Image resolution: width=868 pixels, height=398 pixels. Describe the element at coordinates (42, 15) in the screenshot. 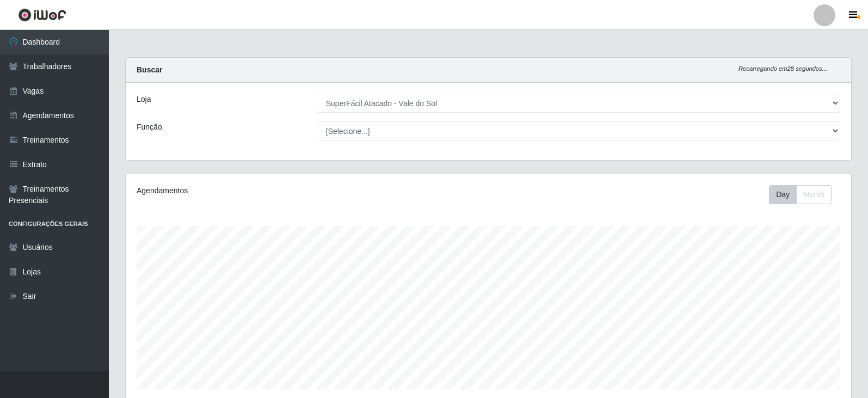

I see `img: CoreUI Logo` at that location.